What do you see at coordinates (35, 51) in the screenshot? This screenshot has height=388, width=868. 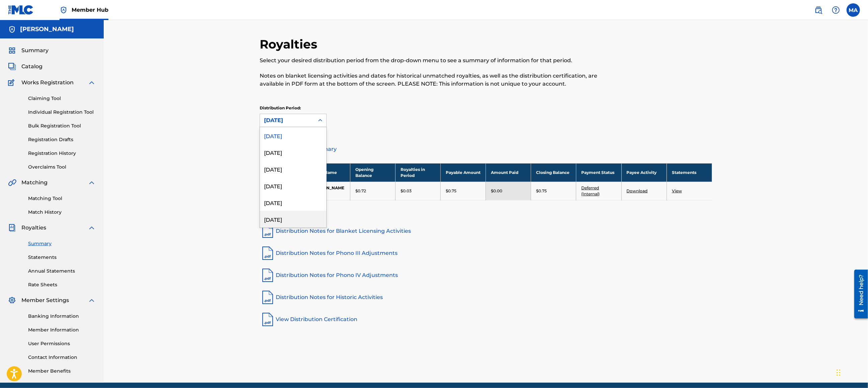 I see `span: Summary` at bounding box center [35, 51].